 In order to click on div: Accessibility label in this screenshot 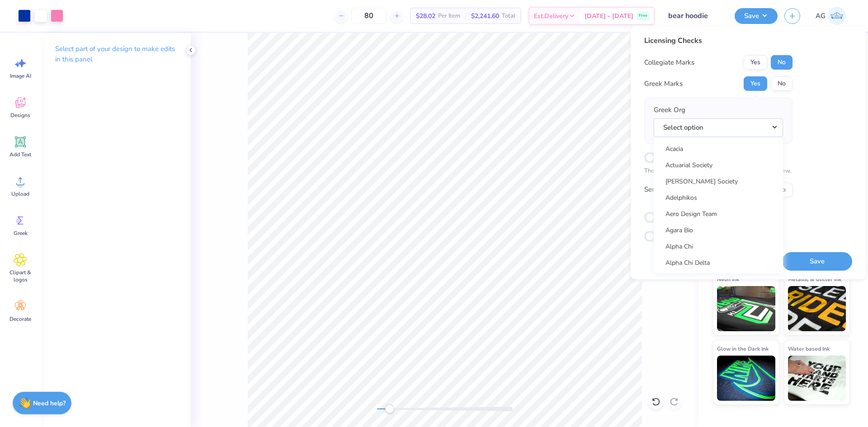, I will do `click(389, 409)`.